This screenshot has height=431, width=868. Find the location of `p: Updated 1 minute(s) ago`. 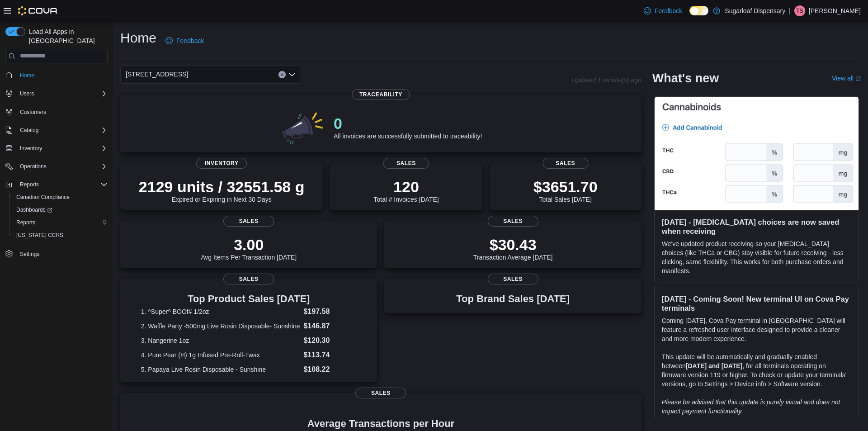

p: Updated 1 minute(s) ago is located at coordinates (606, 80).